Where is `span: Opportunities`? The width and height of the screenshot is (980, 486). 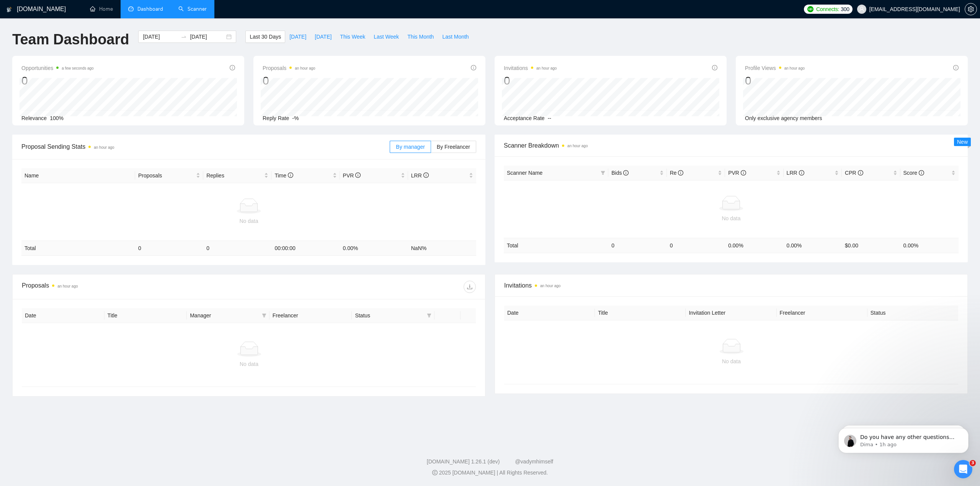
span: Opportunities is located at coordinates (57, 68).